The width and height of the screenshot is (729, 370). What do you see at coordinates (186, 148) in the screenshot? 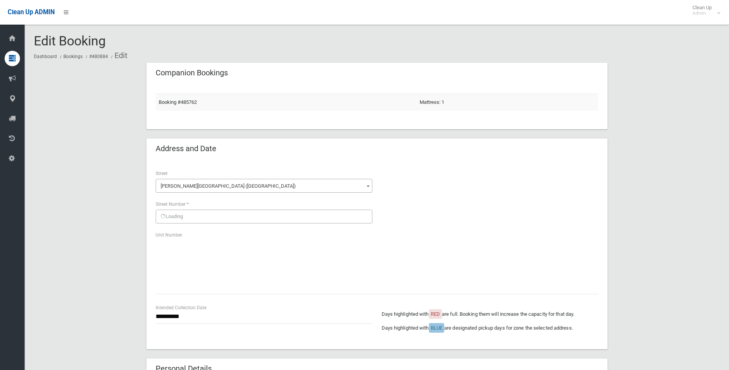
I see `header: Address and Date` at bounding box center [186, 148].